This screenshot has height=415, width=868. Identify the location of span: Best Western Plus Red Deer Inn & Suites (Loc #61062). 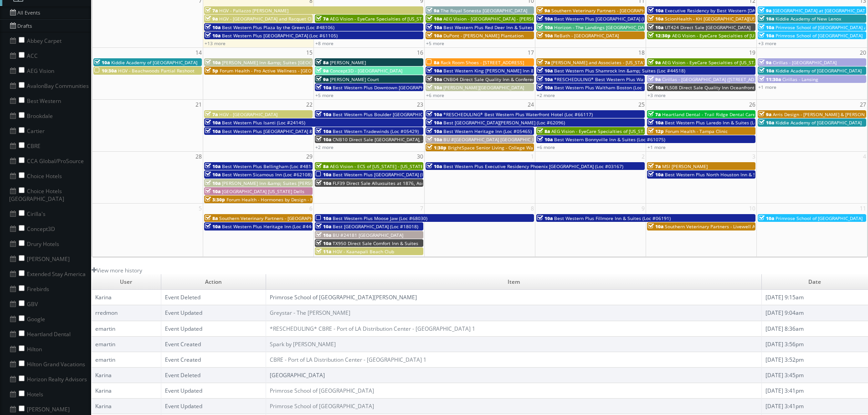
(502, 27).